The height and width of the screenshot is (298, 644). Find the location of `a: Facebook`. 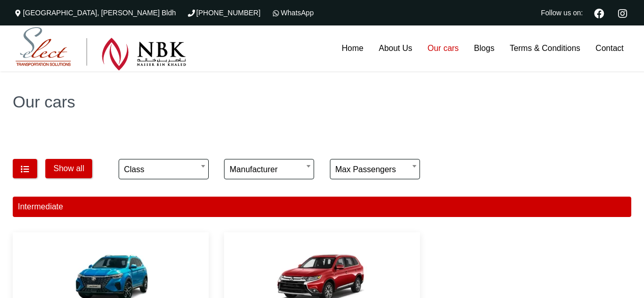

a: Facebook is located at coordinates (599, 13).